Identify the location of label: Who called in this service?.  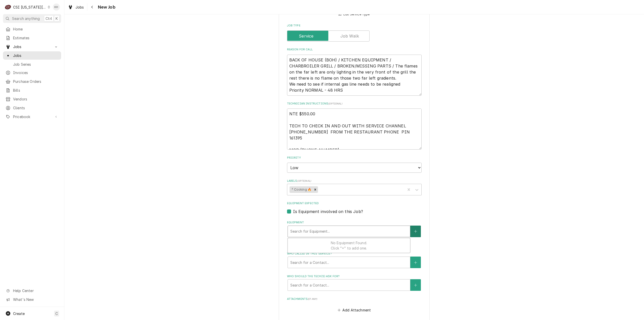
(354, 254).